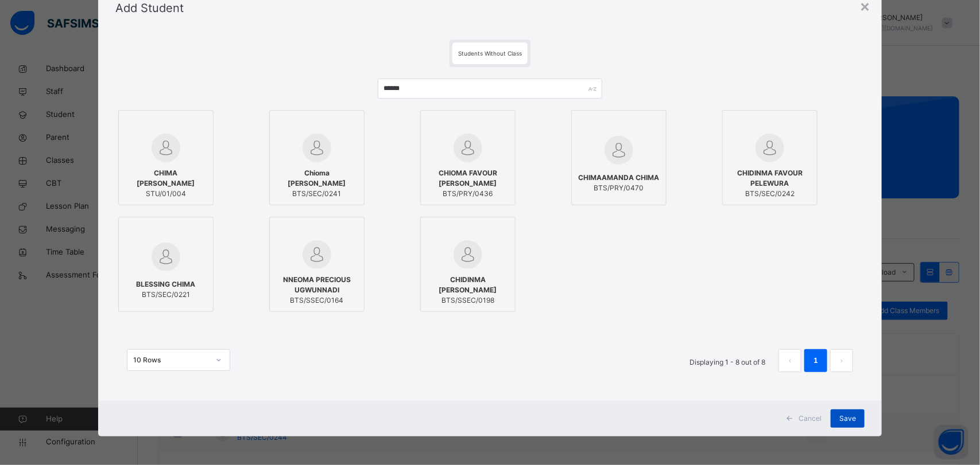  I want to click on a: 1, so click(816, 361).